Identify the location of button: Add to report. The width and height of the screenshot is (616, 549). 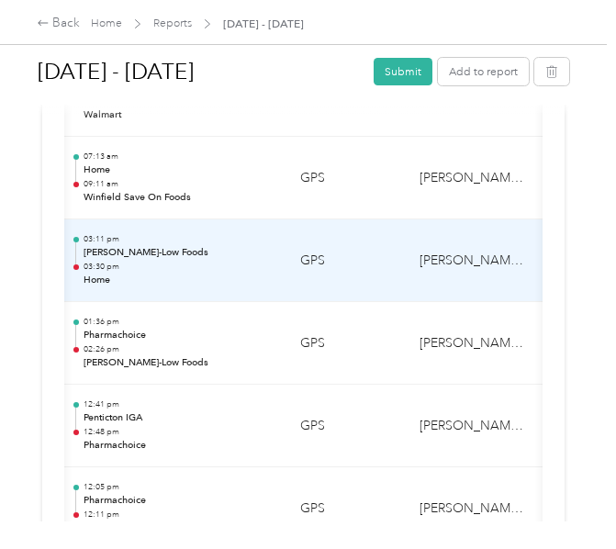
(483, 72).